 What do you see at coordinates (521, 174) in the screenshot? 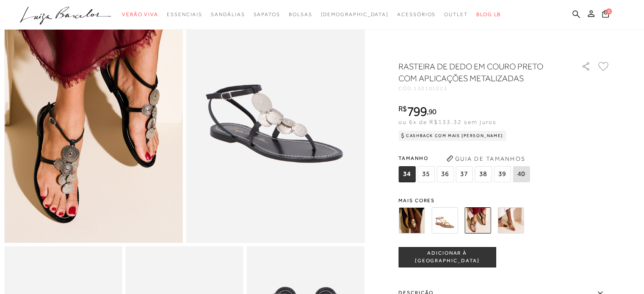
I see `span: 40` at bounding box center [521, 174].